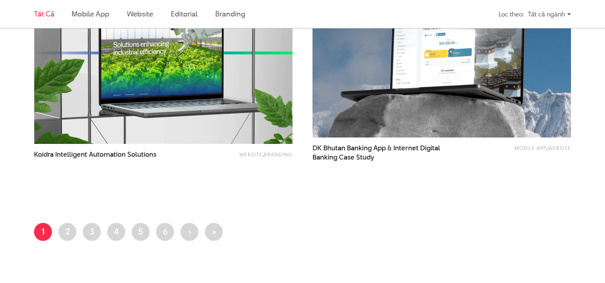  I want to click on a: 4, so click(116, 231).